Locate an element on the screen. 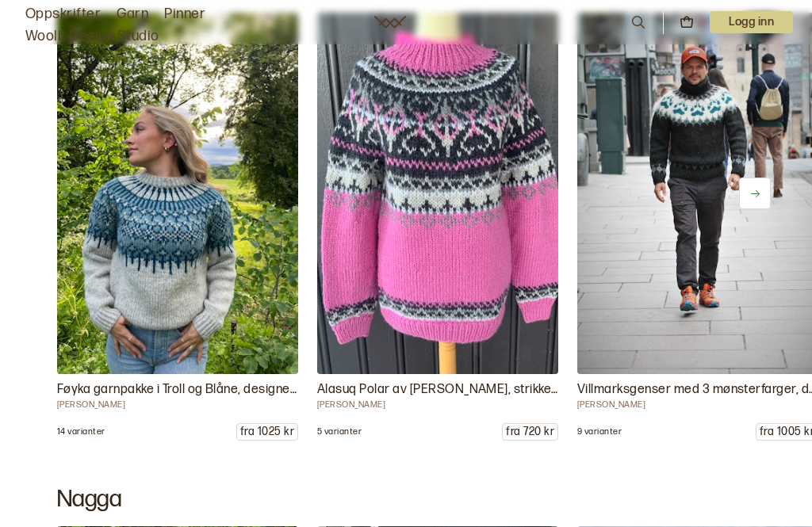 The image size is (812, 527). a: Linka Neumann Villmarksgensere Heldigital strikkeppskrift og Garnpakker til vakre Alasuq Polar so... is located at coordinates (438, 226).